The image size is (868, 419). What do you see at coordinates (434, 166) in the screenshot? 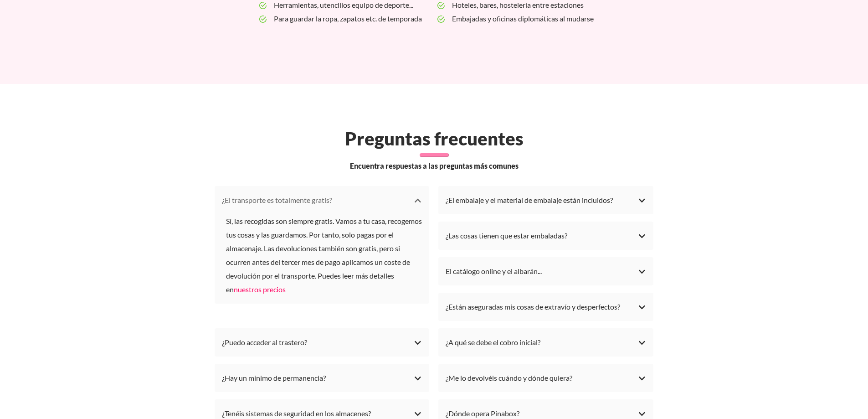
I see `span: Encuentra respuestas a las preguntas más comunes` at bounding box center [434, 166].